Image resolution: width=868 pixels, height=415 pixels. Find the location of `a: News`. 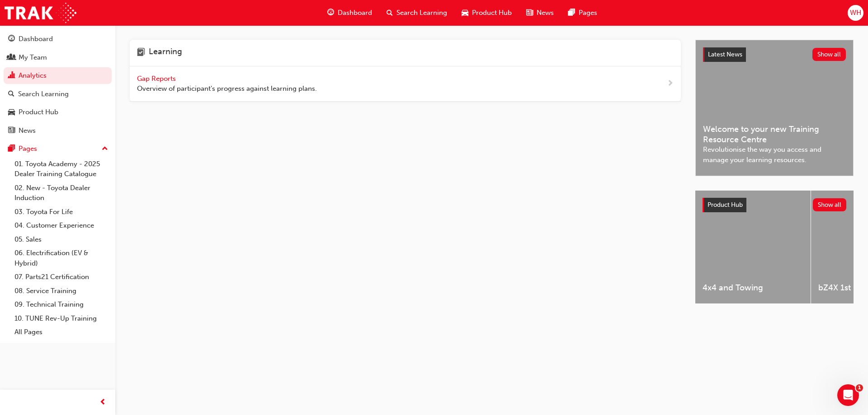

a: News is located at coordinates (57, 130).